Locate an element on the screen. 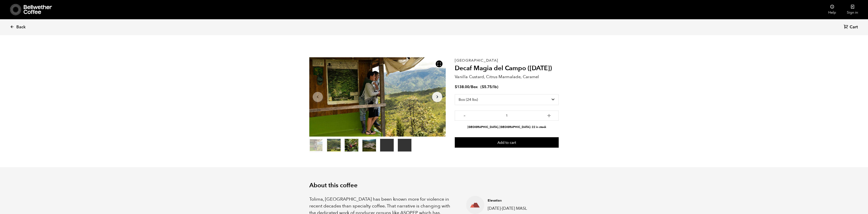  span: Box is located at coordinates (474, 87).